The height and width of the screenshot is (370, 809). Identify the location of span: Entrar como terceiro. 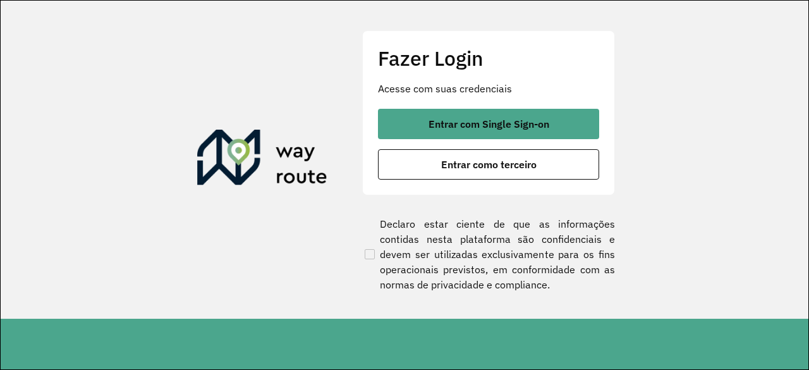
(488, 164).